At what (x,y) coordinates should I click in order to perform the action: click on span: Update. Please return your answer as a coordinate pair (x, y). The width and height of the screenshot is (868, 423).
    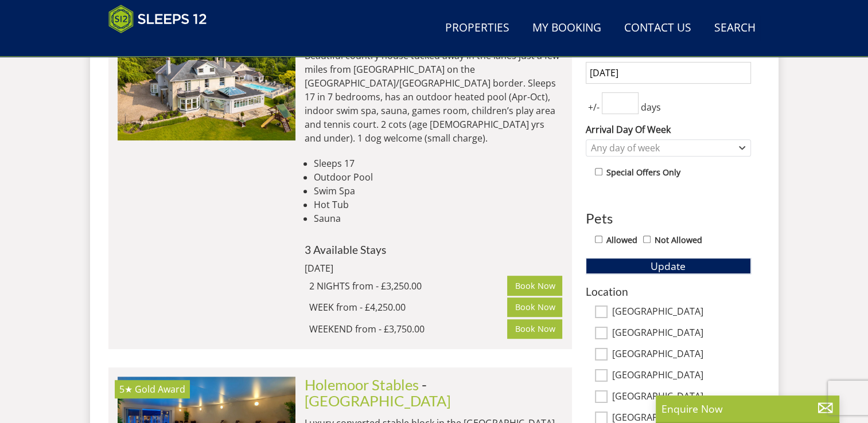
    Looking at the image, I should click on (668, 266).